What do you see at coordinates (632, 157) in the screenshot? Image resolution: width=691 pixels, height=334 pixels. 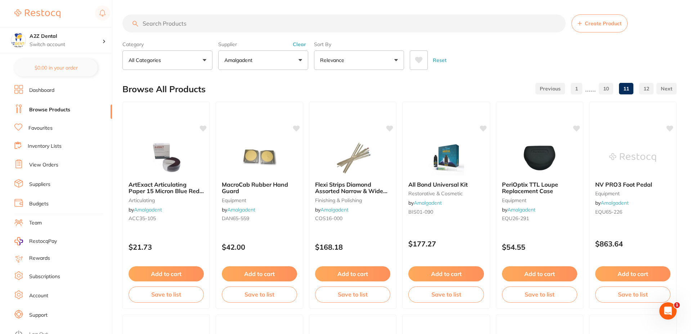 I see `img: NV PRO3 Foot Pedal` at bounding box center [632, 157].